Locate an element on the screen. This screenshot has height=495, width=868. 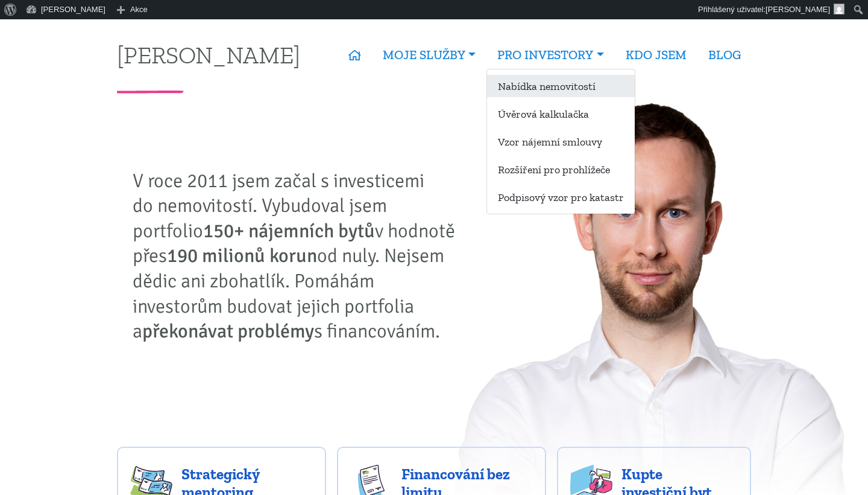
a: Rozšíření pro prohlížeče is located at coordinates (560, 169).